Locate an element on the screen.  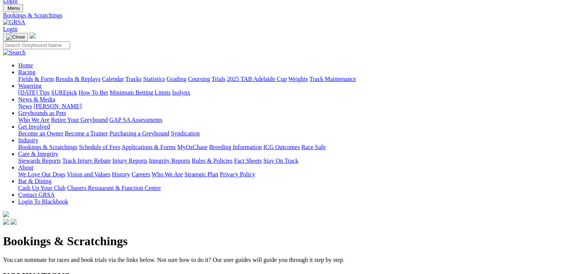
img: facebook.svg is located at coordinates (6, 222).